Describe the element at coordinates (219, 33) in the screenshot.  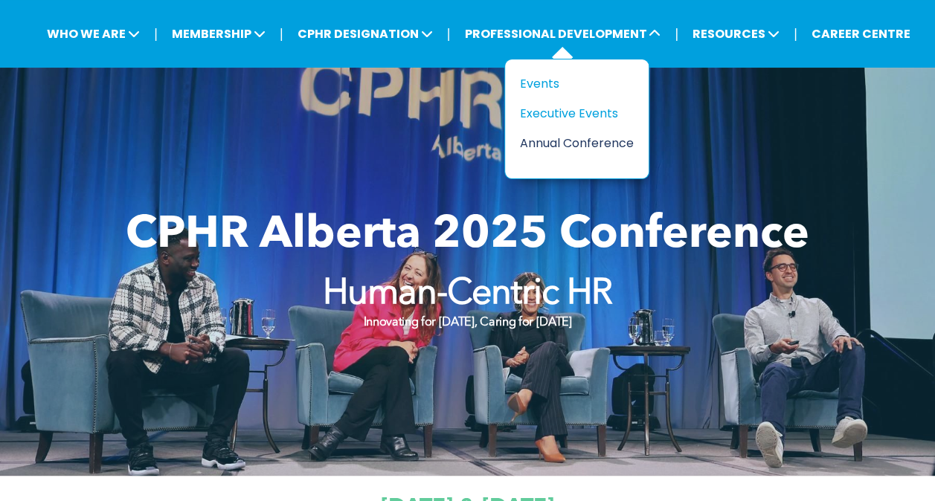
I see `span: MEMBERSHIP` at that location.